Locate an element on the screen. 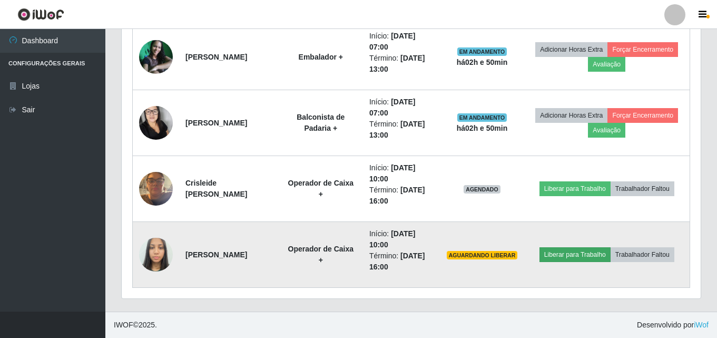 The height and width of the screenshot is (338, 717). span: © 2025 . is located at coordinates (135, 325).